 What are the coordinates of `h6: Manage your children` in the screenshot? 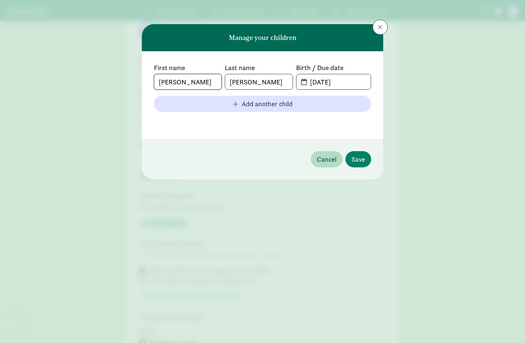 It's located at (263, 38).